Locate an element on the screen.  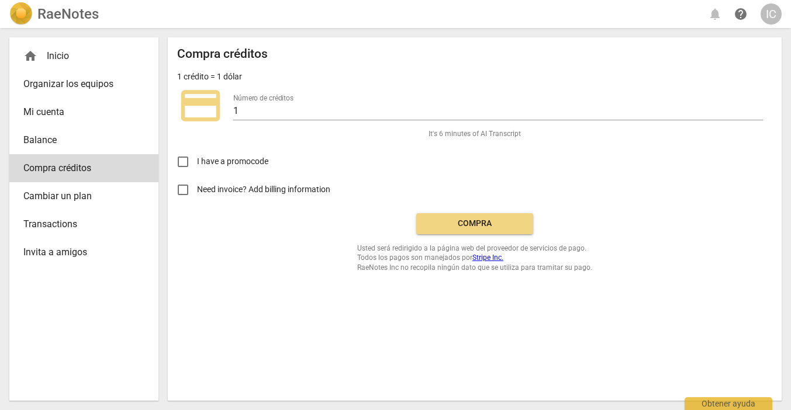
span: Cambiar un plan is located at coordinates (79, 196).